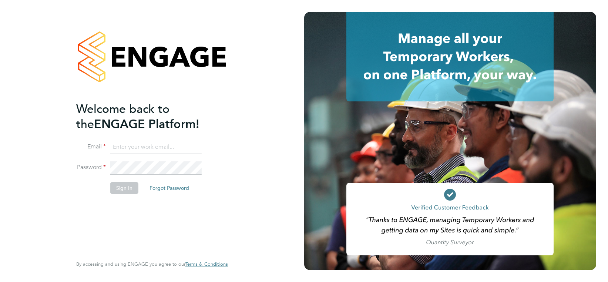 The image size is (608, 282). I want to click on button: Forgot Password, so click(169, 188).